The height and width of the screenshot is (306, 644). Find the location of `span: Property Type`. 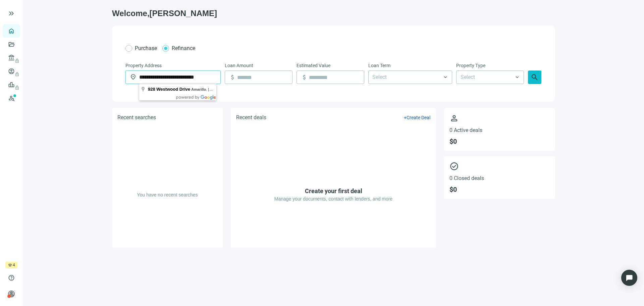

span: Property Type is located at coordinates (471, 65).